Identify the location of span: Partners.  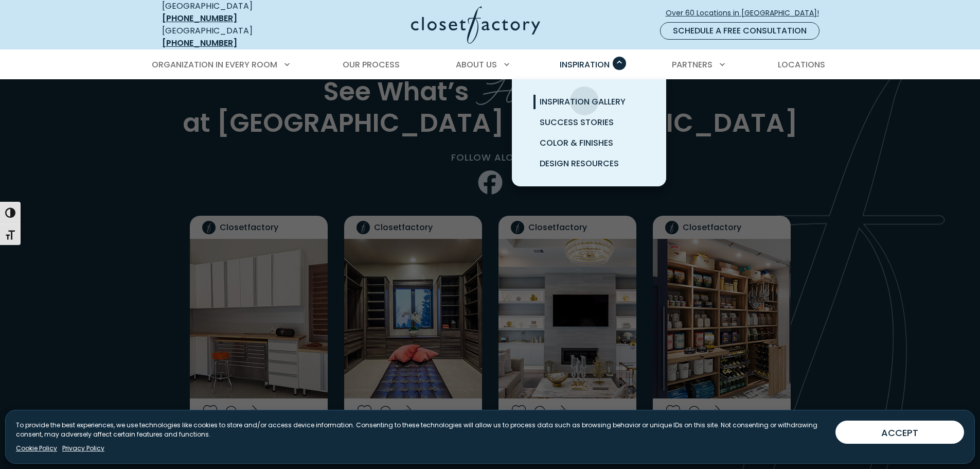
(692, 64).